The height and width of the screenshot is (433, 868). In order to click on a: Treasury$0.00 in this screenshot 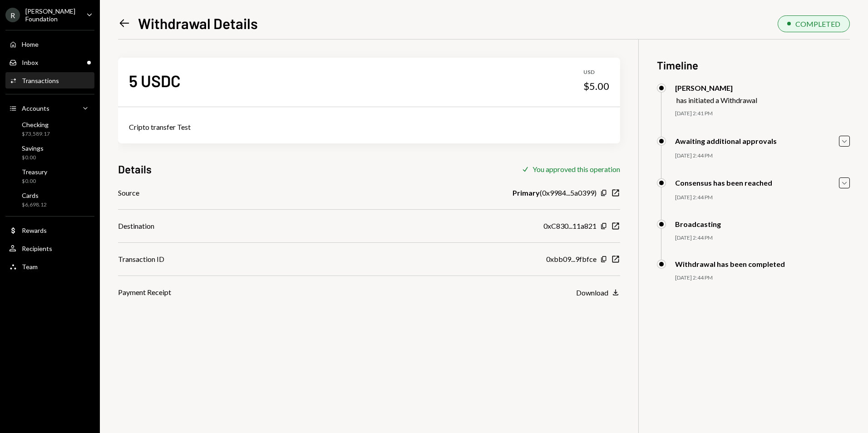, I will do `click(50, 176)`.